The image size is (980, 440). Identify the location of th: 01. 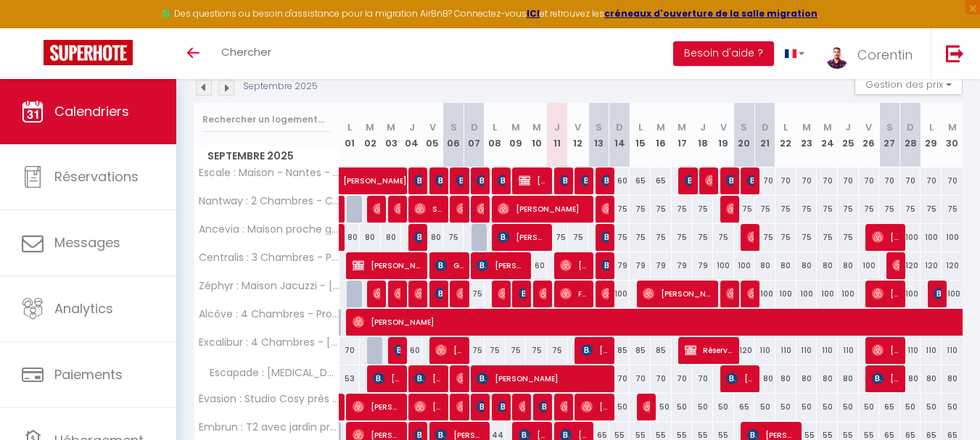
(350, 135).